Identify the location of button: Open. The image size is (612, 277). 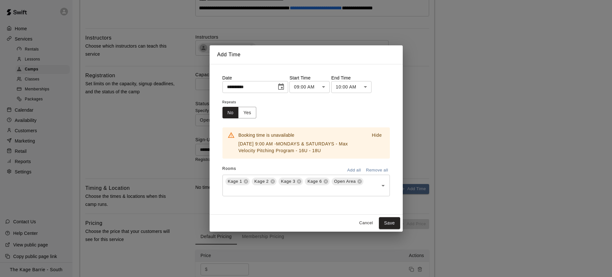
(383, 186).